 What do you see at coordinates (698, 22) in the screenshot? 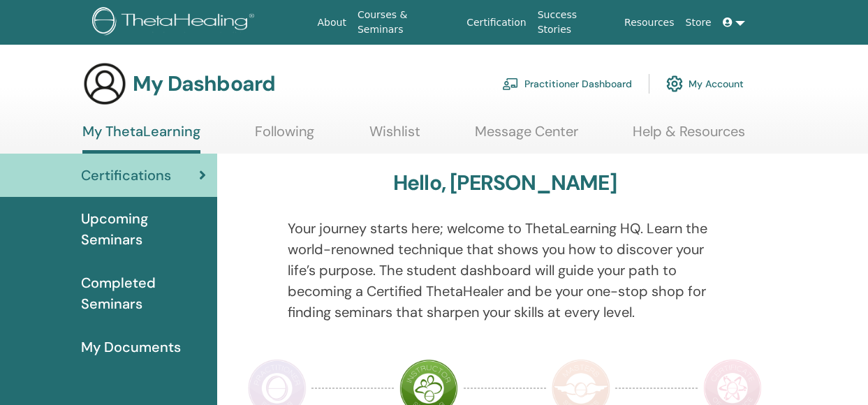
I see `a: Store` at bounding box center [698, 22].